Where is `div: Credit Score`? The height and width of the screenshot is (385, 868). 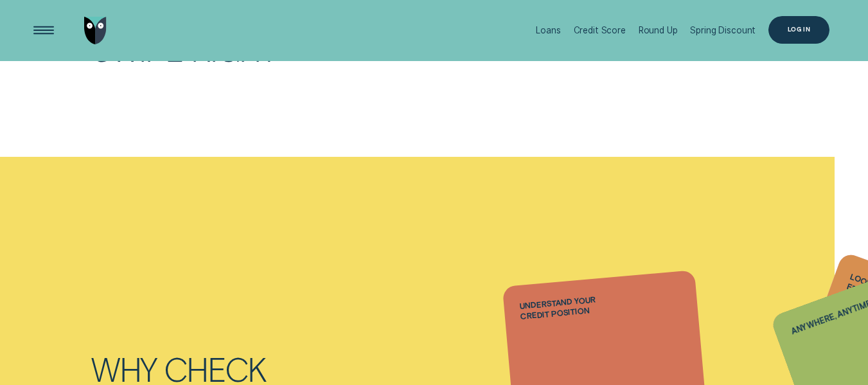
div: Credit Score is located at coordinates (600, 30).